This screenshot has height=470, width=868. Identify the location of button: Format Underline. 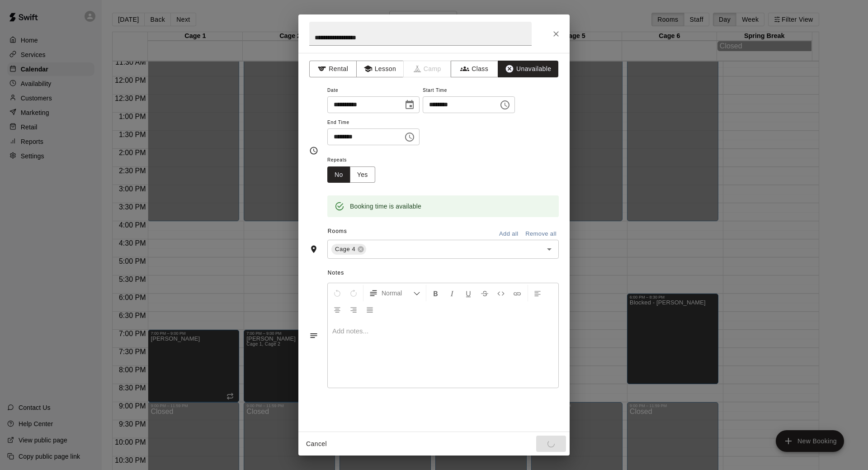
(469, 293).